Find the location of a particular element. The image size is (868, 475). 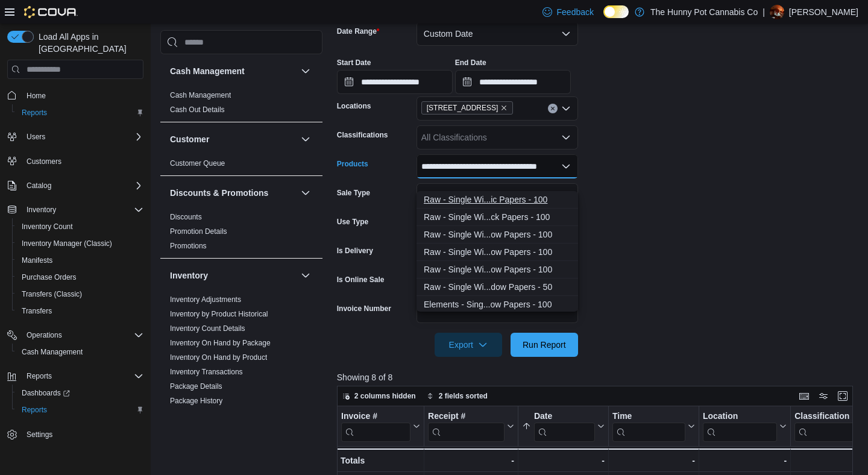

span: Inventory On Hand by Package is located at coordinates (220, 343).